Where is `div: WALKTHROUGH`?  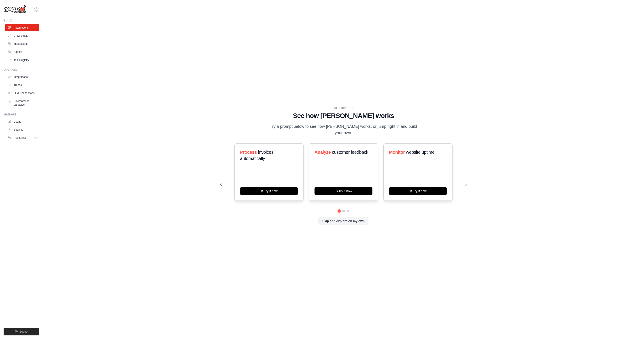 div: WALKTHROUGH is located at coordinates (344, 108).